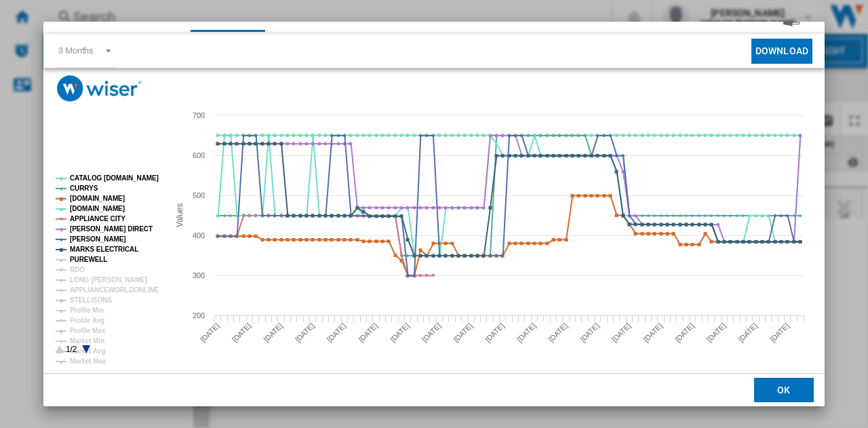 The height and width of the screenshot is (428, 868). I want to click on tspan: 500, so click(199, 195).